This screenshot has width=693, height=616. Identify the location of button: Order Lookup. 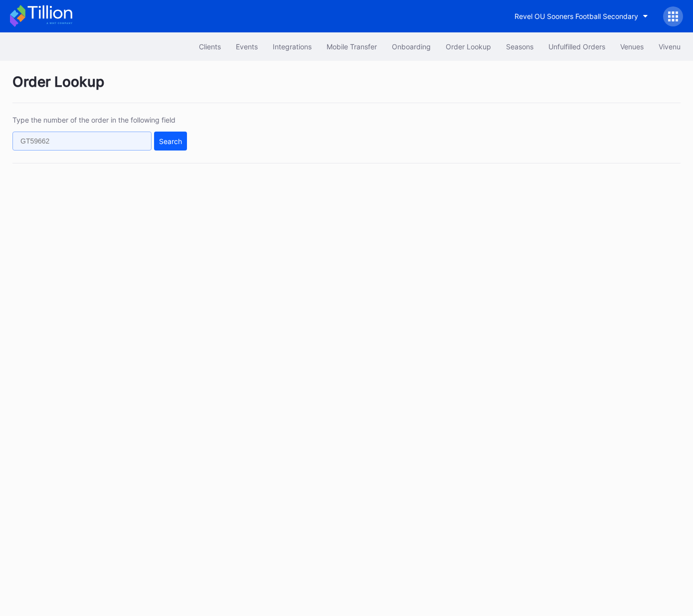
(468, 46).